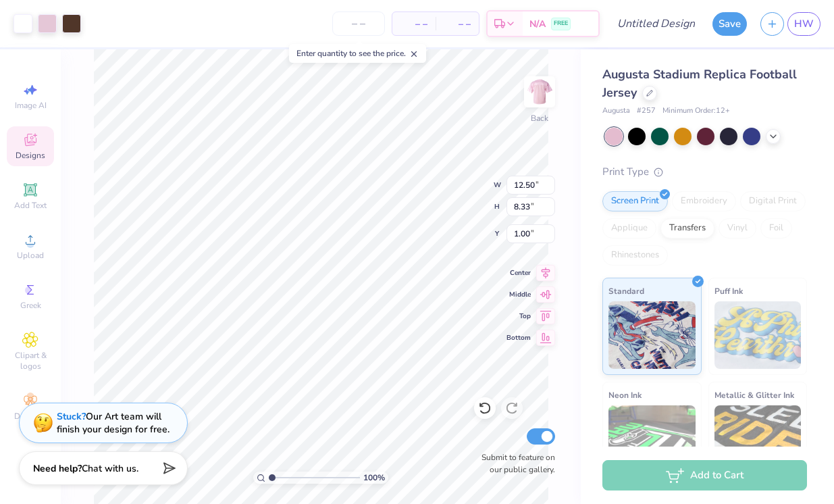 This screenshot has width=834, height=504. I want to click on img: Standard, so click(652, 335).